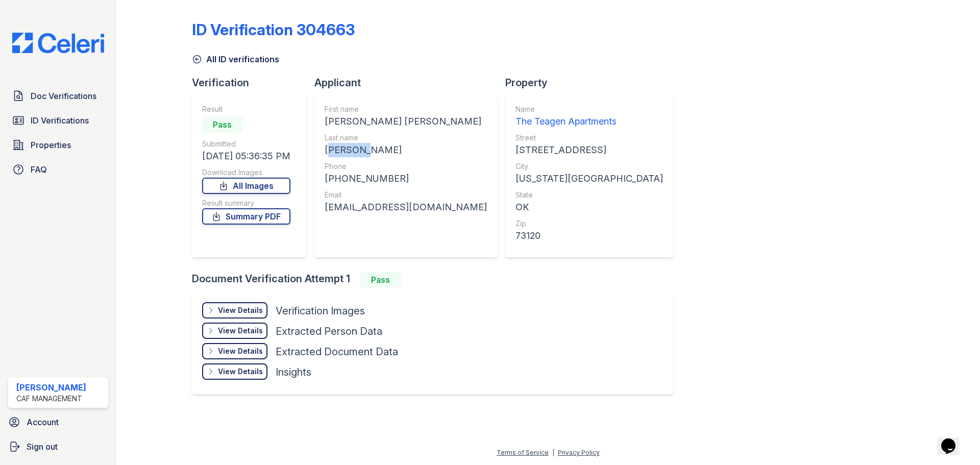 Image resolution: width=980 pixels, height=465 pixels. What do you see at coordinates (593, 83) in the screenshot?
I see `div: Property` at bounding box center [593, 83].